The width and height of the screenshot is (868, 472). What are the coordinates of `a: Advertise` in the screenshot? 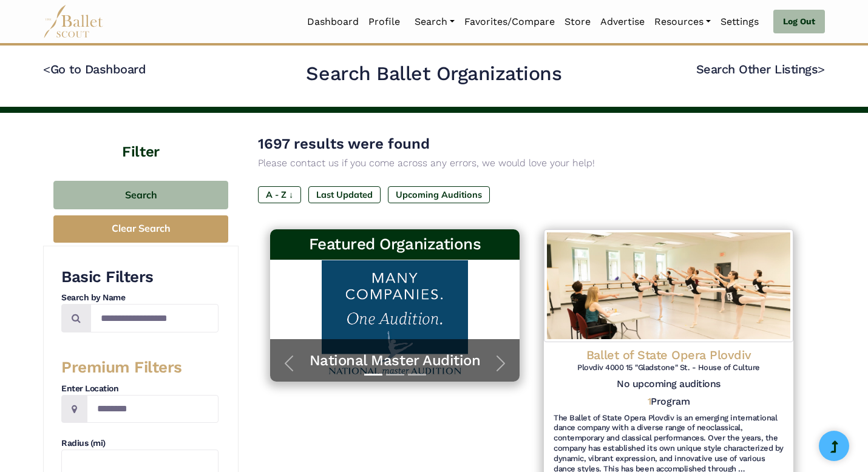 It's located at (623, 22).